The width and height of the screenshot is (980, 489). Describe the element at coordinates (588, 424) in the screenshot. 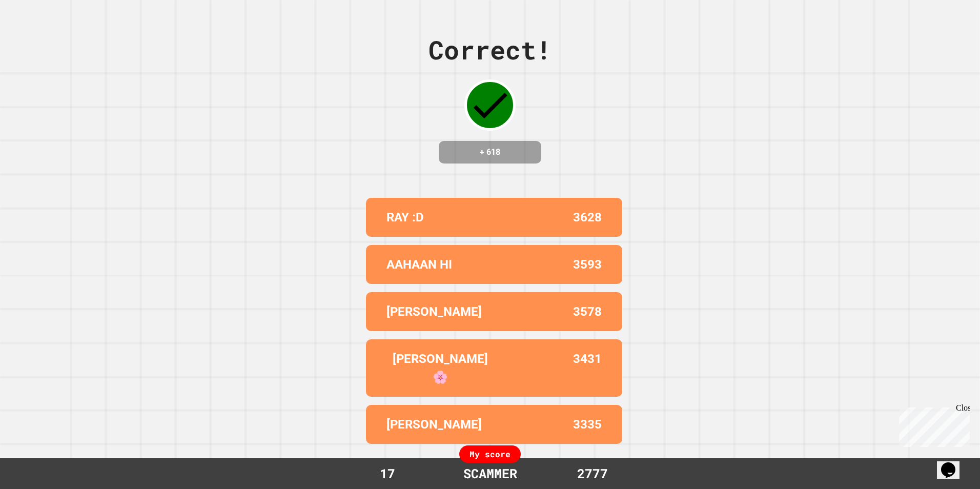

I see `p: 3335` at that location.